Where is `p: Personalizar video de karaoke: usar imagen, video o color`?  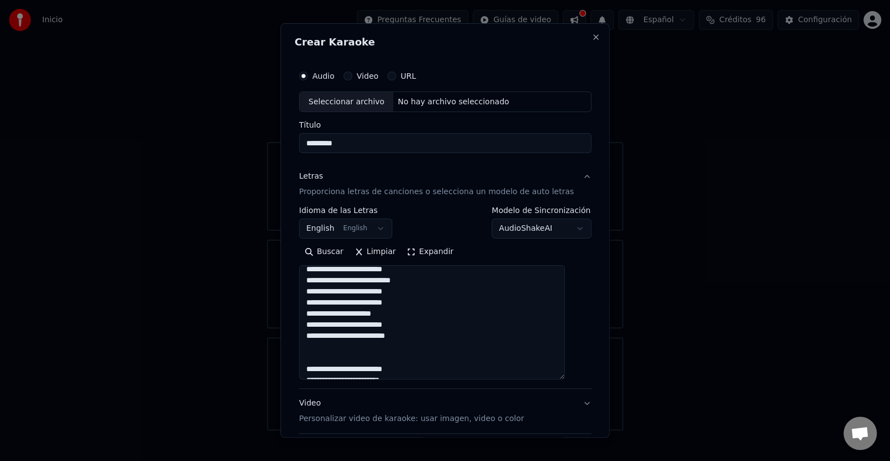 p: Personalizar video de karaoke: usar imagen, video o color is located at coordinates (410, 419).